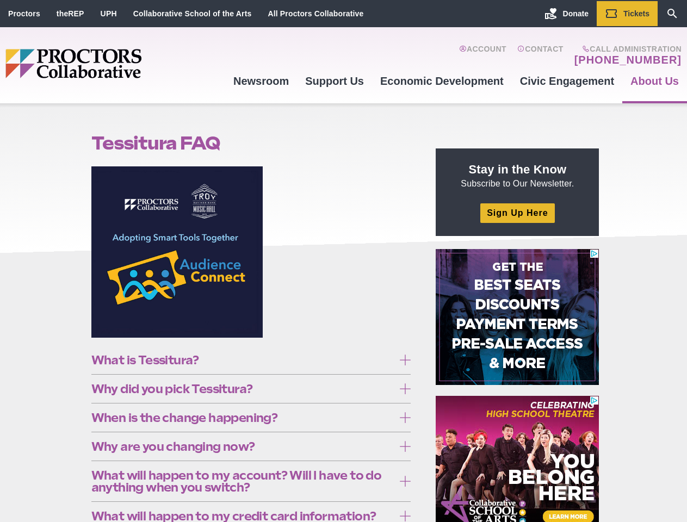 The height and width of the screenshot is (522, 687). I want to click on a: Newsroom, so click(261, 81).